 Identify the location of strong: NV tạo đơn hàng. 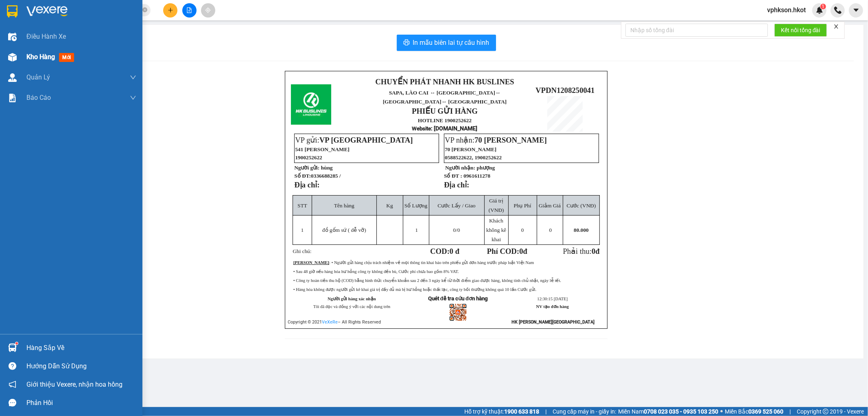
(552, 306).